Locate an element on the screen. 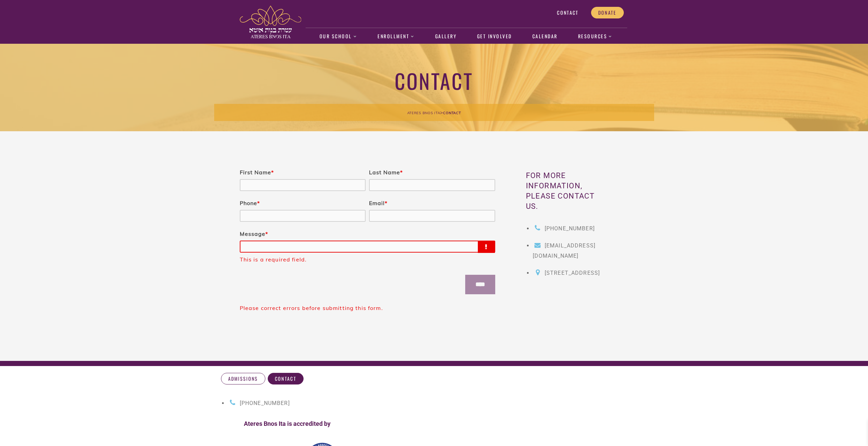 The image size is (868, 446). a: Get Involved is located at coordinates (494, 37).